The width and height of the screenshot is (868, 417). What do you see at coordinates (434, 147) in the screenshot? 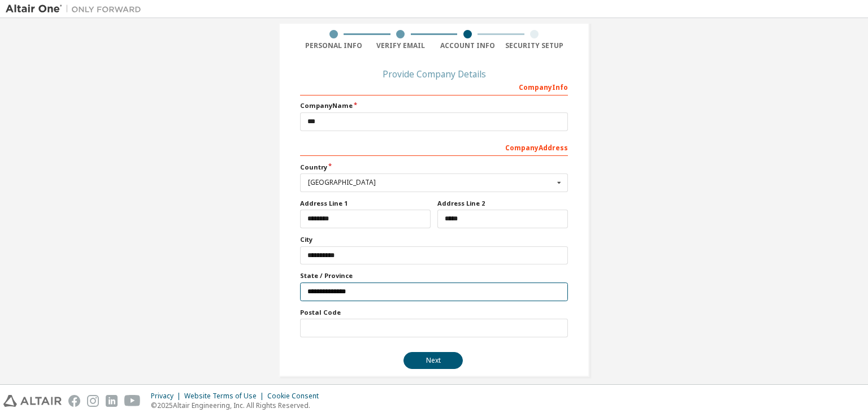
I see `div: Company Address` at bounding box center [434, 147].